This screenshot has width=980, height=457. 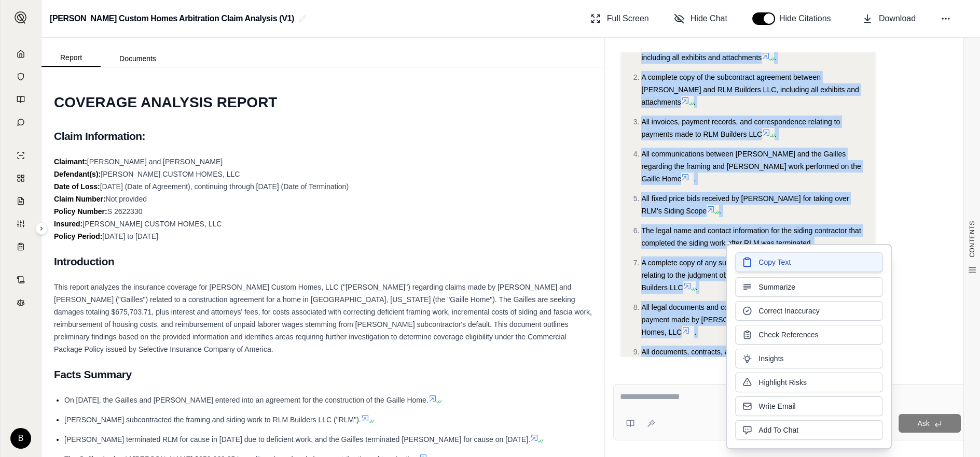 What do you see at coordinates (809, 311) in the screenshot?
I see `button: Correct Inaccuracy` at bounding box center [809, 311].